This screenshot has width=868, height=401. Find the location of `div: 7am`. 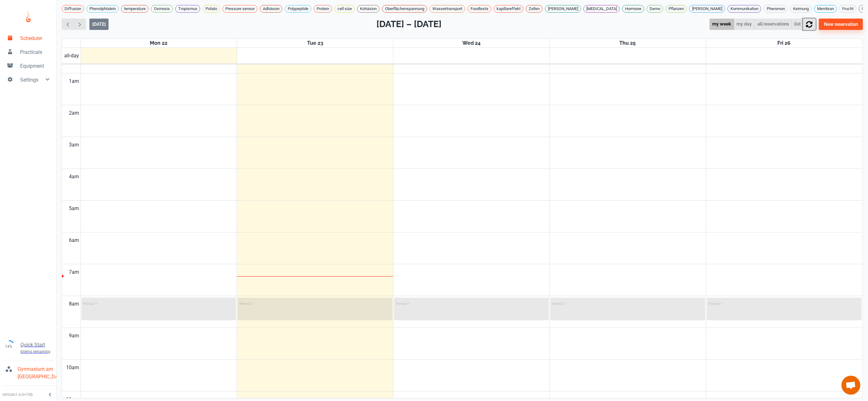

div: 7am is located at coordinates (74, 272).